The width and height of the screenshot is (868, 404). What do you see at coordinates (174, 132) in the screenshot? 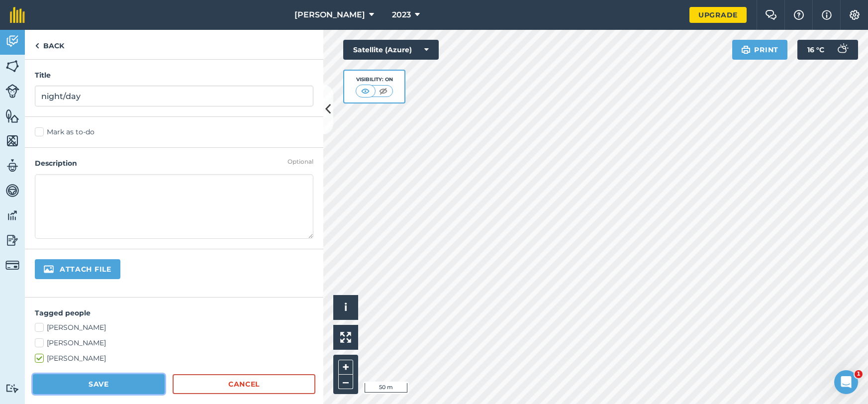
I see `label: Mark as to-do` at bounding box center [174, 132].